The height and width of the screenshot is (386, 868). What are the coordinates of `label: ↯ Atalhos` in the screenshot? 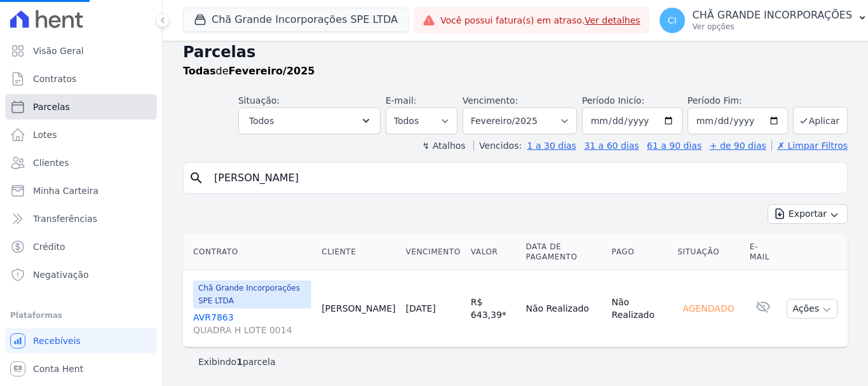 It's located at (444, 146).